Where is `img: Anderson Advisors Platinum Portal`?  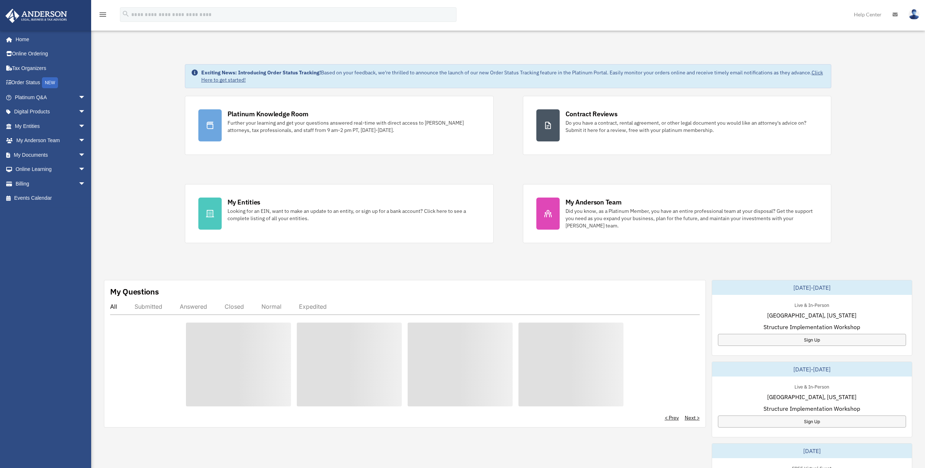
img: Anderson Advisors Platinum Portal is located at coordinates (36, 16).